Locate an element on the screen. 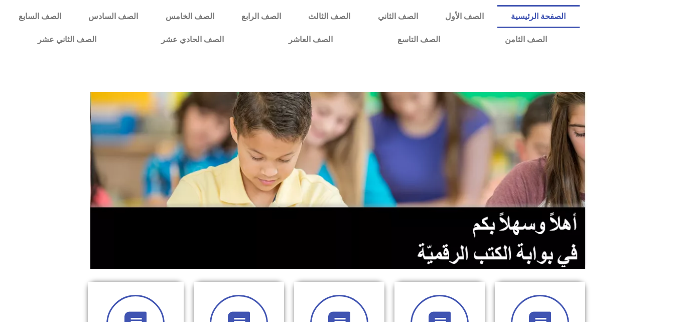 This screenshot has height=322, width=678. a: الصف التاسع is located at coordinates (418, 40).